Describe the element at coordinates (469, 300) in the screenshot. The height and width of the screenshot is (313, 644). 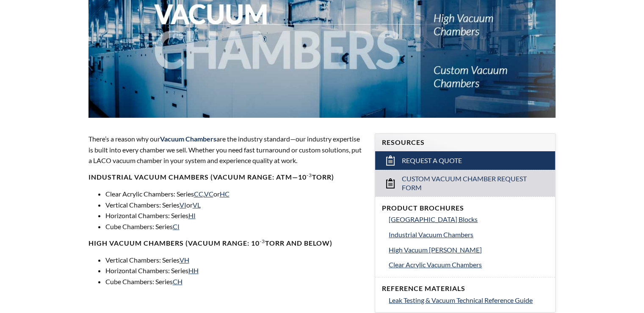
I see `a: Leak Testing & Vacuum Technical Reference Guide` at that location.